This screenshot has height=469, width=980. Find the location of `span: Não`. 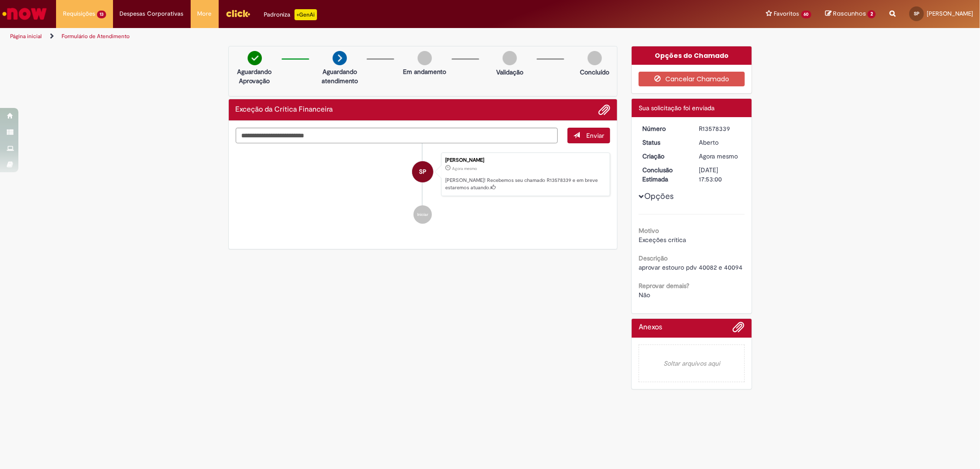

span: Não is located at coordinates (644, 295).